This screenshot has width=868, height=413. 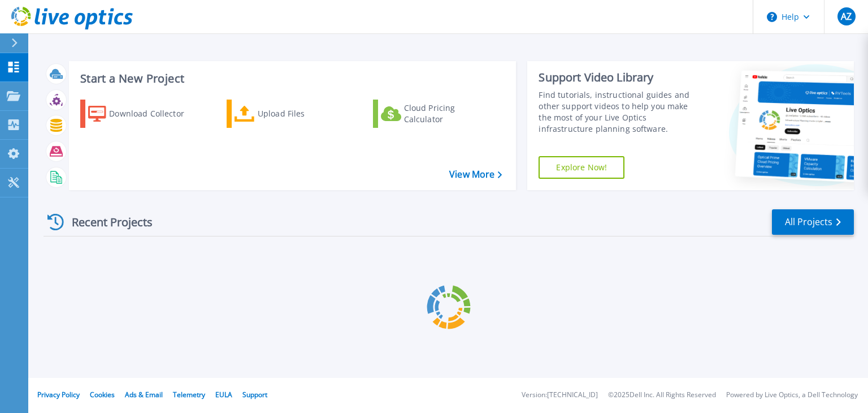 What do you see at coordinates (291, 79) in the screenshot?
I see `h3: Start a New Project` at bounding box center [291, 79].